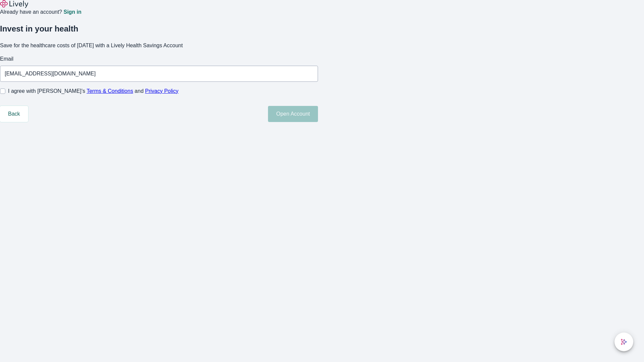 Image resolution: width=644 pixels, height=362 pixels. I want to click on a: Privacy Policy, so click(162, 91).